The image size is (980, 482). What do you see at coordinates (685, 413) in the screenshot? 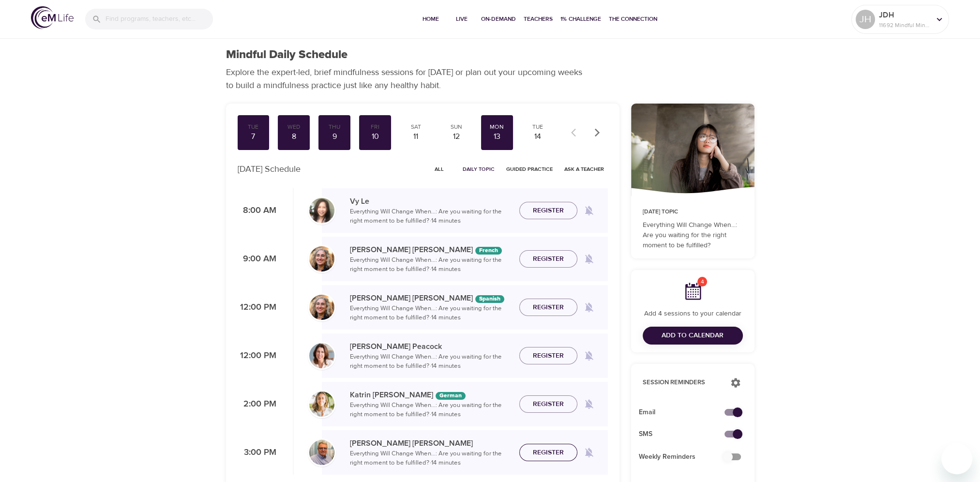
I see `span: Email` at bounding box center [685, 413].